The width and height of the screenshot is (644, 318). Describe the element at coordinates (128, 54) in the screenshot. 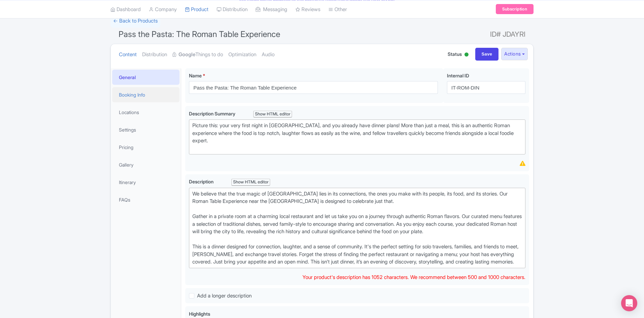

I see `a: Content` at that location.